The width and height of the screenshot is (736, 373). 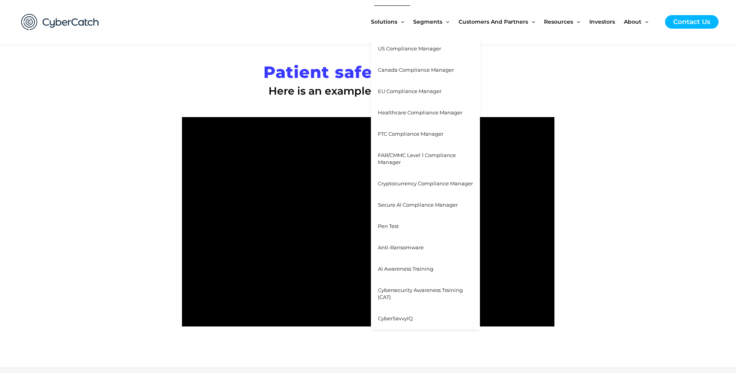 I want to click on span: Customers and Partners, so click(x=493, y=22).